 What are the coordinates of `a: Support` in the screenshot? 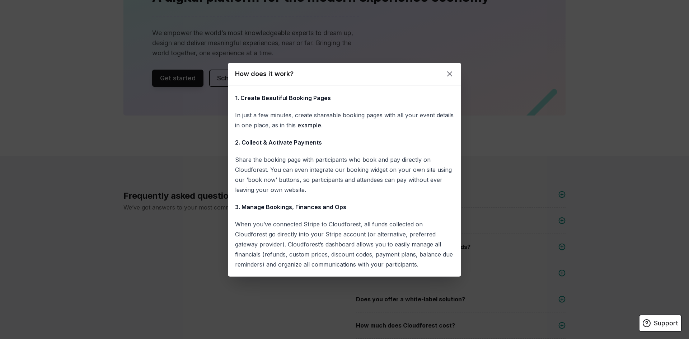 It's located at (660, 323).